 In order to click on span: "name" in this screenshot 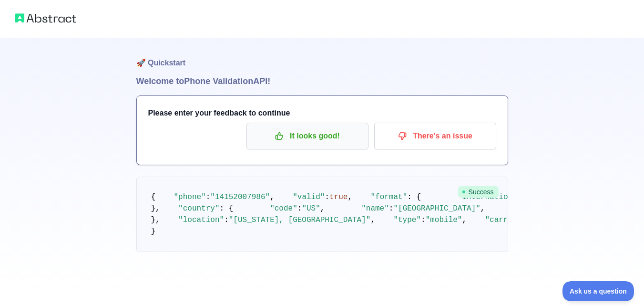, I will do `click(375, 209)`.